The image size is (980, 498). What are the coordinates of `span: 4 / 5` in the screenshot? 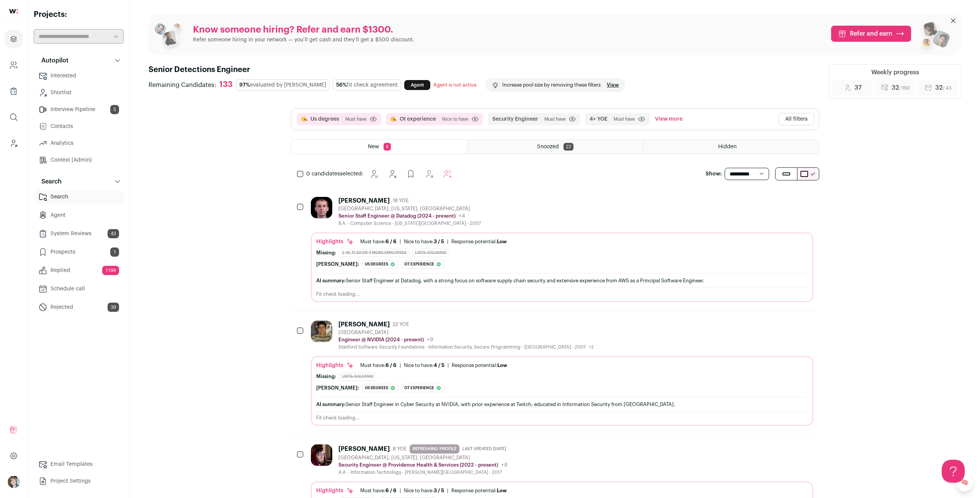 It's located at (439, 365).